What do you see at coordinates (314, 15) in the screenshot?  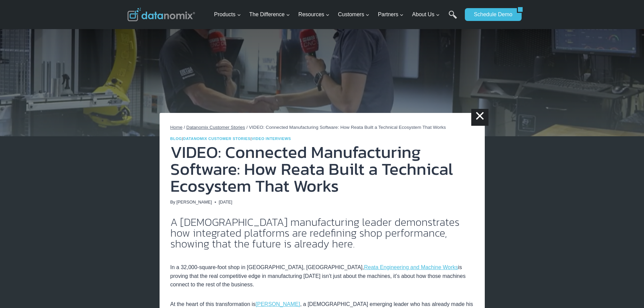 I see `span: Resources` at bounding box center [314, 15].